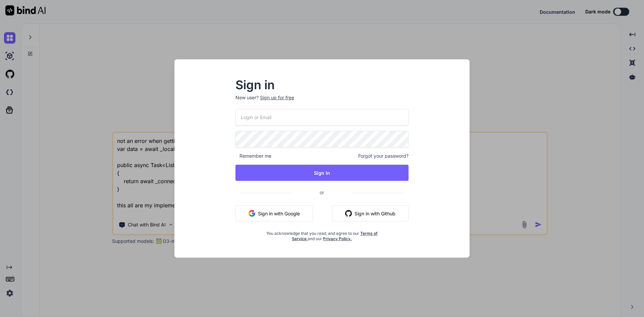 This screenshot has height=317, width=644. Describe the element at coordinates (252, 213) in the screenshot. I see `img: google` at that location.